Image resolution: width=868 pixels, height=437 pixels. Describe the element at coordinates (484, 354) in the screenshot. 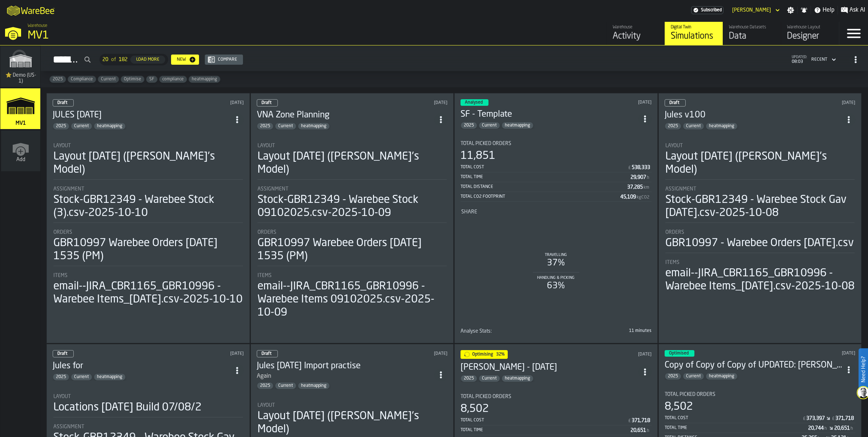

I see `div: status-1 2` at that location.